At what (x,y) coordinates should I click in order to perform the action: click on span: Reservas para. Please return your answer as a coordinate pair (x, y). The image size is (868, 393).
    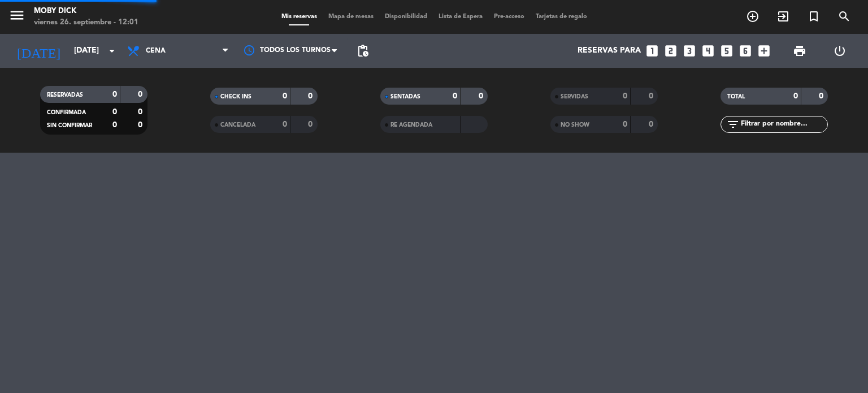
    Looking at the image, I should click on (609, 51).